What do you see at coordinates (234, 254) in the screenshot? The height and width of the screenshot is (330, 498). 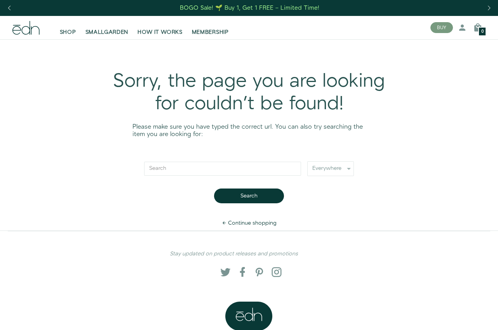 I see `em: Stay updated on product releases and promotions` at bounding box center [234, 254].